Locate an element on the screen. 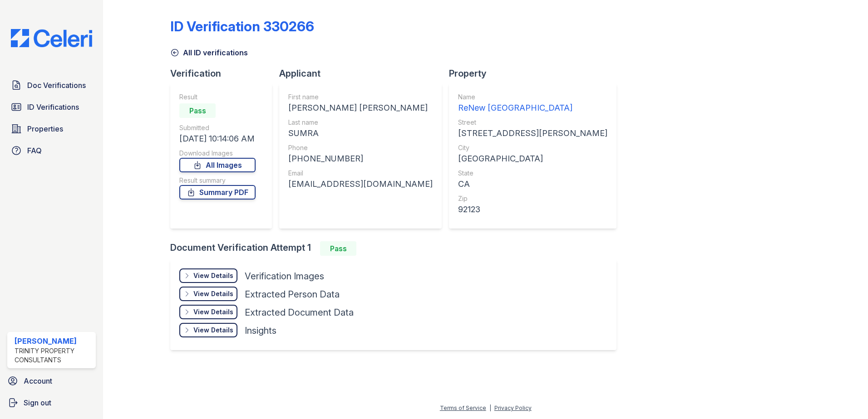  div: Result summary is located at coordinates (217, 180).